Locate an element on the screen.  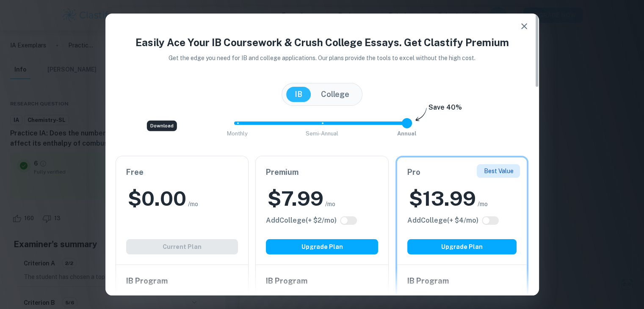
h6: Premium is located at coordinates (322, 172).